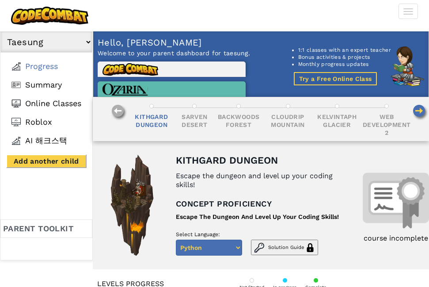 This screenshot has width=429, height=287. Describe the element at coordinates (396, 201) in the screenshot. I see `img: Certificate image` at that location.